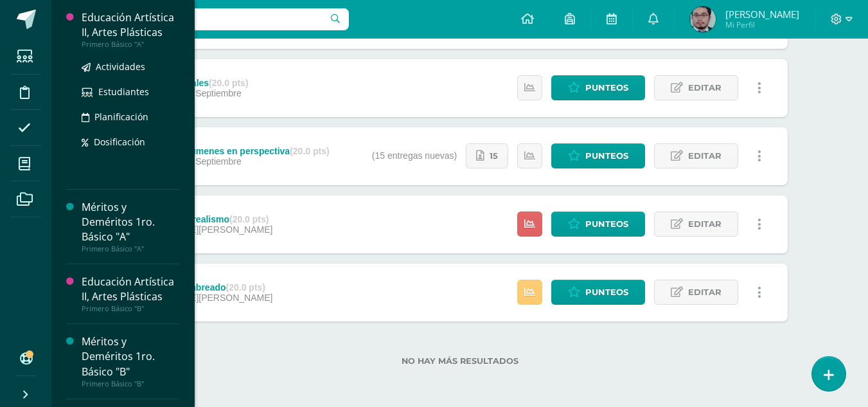 This screenshot has height=407, width=868. I want to click on a: Planificación, so click(131, 116).